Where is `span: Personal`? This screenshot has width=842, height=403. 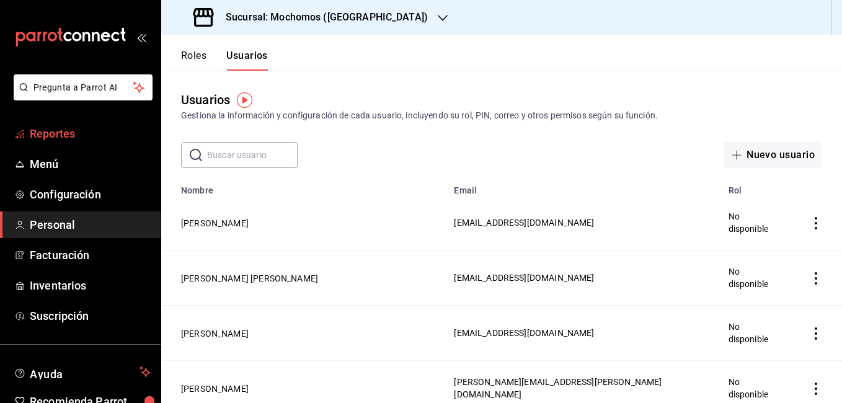 span: Personal is located at coordinates (90, 224).